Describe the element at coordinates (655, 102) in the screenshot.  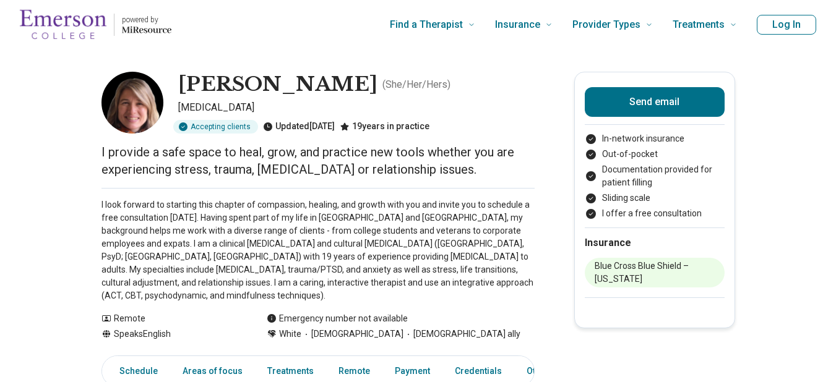
I see `button: Send email` at that location.